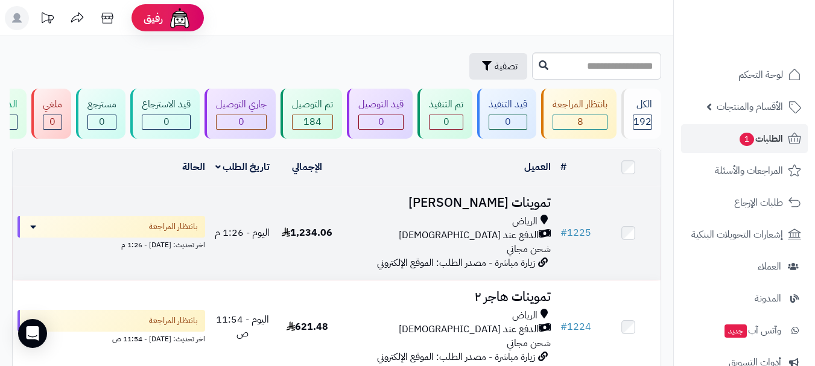 The width and height of the screenshot is (815, 366). Describe the element at coordinates (768, 40) in the screenshot. I see `img: logo-2.png` at that location.